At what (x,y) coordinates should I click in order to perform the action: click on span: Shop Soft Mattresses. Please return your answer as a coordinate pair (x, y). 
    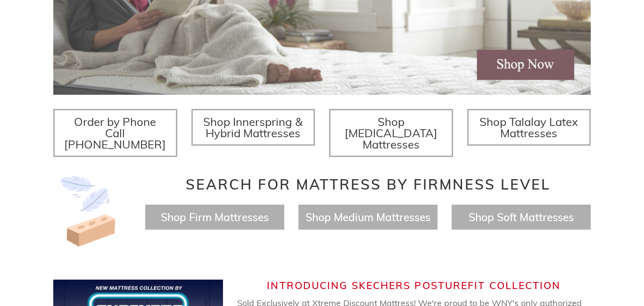
    Looking at the image, I should click on (521, 217).